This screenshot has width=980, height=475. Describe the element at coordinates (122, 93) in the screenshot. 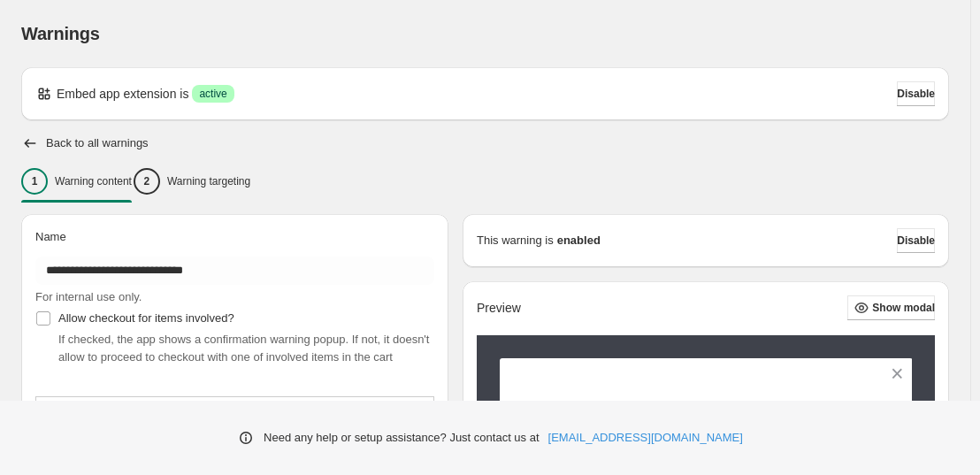

I see `p: Embed app extension is` at that location.